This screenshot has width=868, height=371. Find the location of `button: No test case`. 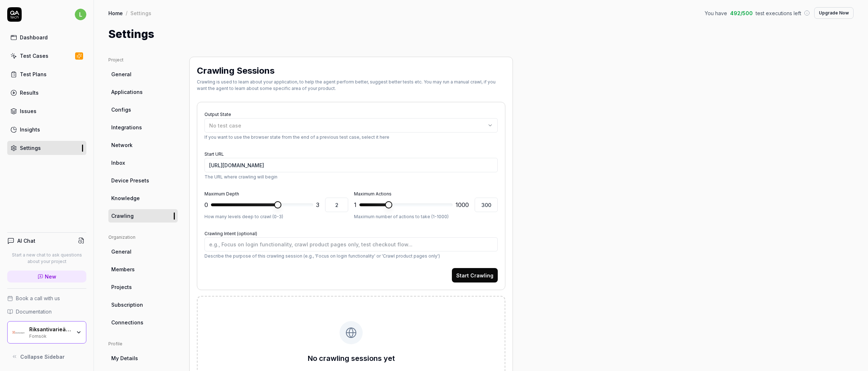

button: No test case is located at coordinates (351, 125).